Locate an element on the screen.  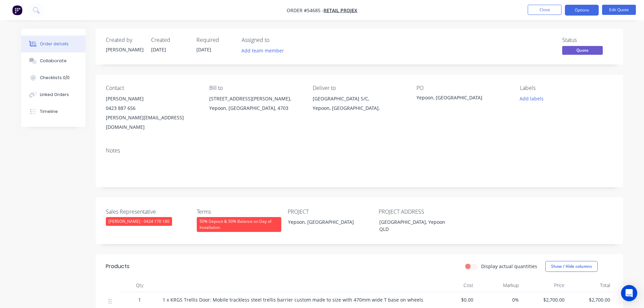
div: Deliver to is located at coordinates (359, 88).